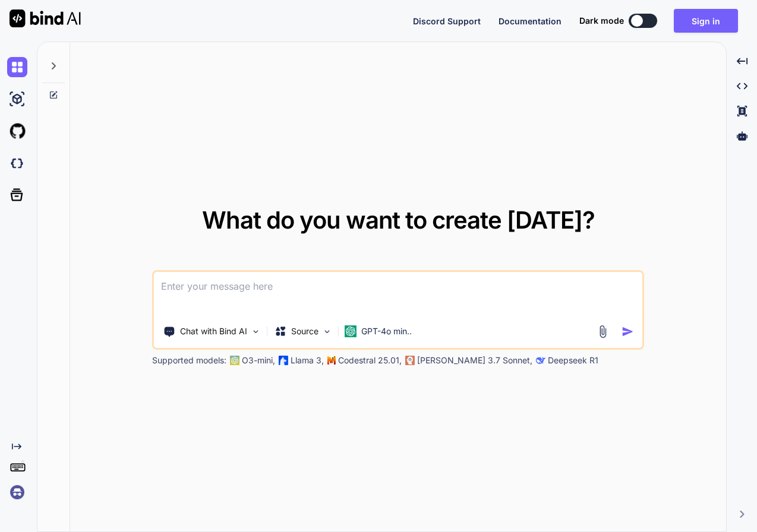 The height and width of the screenshot is (532, 757). What do you see at coordinates (447, 21) in the screenshot?
I see `button: Discord Support` at bounding box center [447, 21].